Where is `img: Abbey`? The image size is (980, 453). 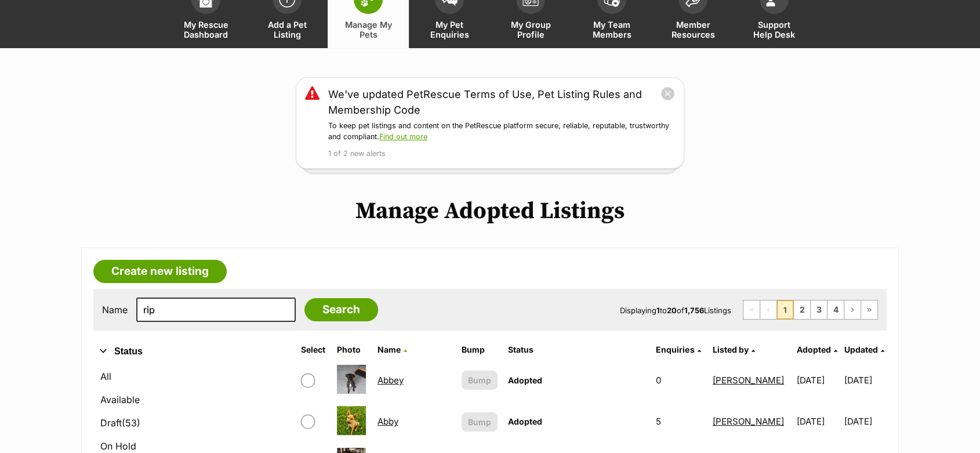 img: Abbey is located at coordinates (351, 379).